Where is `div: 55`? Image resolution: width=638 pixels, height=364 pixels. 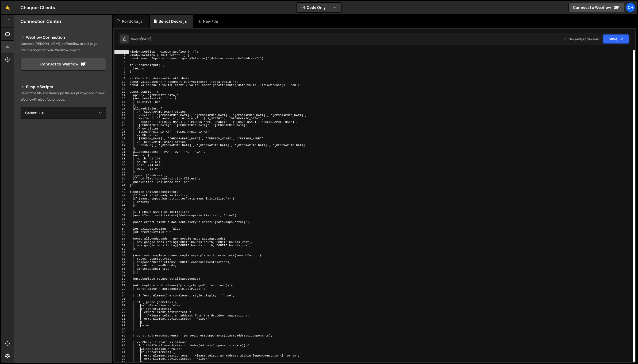
div: 55 is located at coordinates (122, 232).